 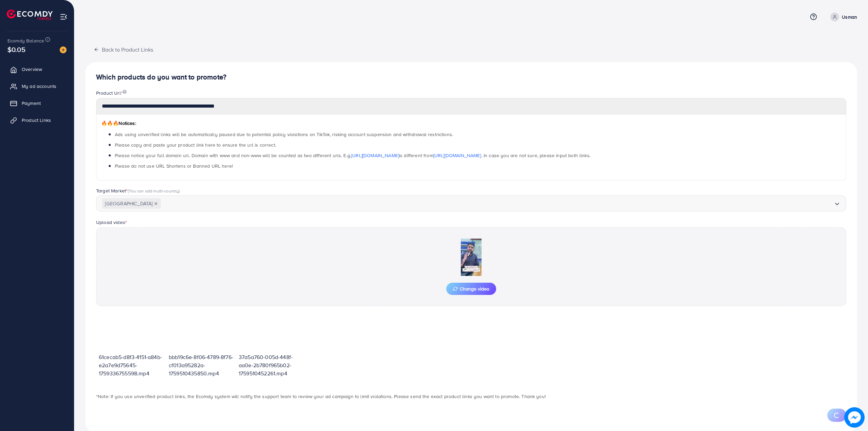 What do you see at coordinates (842, 17) in the screenshot?
I see `a: Usman` at bounding box center [842, 17].